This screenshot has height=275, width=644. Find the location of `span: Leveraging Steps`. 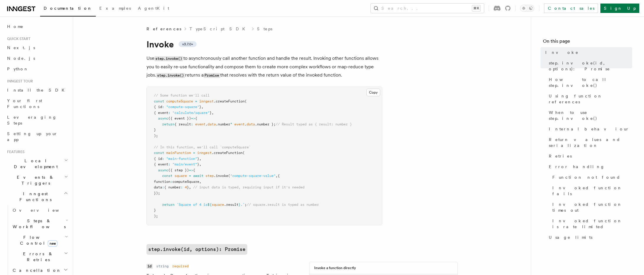

span: Leveraging Steps is located at coordinates (32, 120).